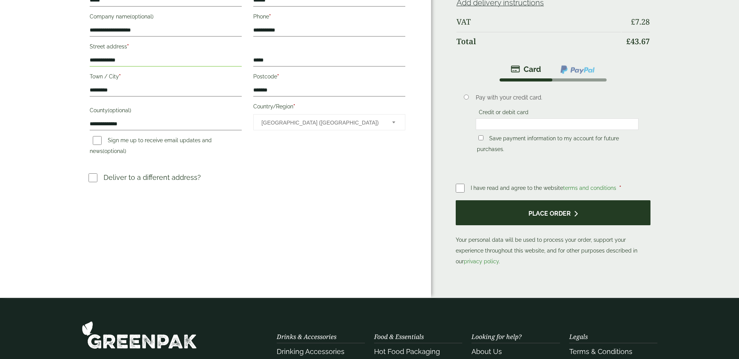 This screenshot has height=359, width=739. What do you see at coordinates (525, 69) in the screenshot?
I see `img: stripe.png` at bounding box center [525, 69].